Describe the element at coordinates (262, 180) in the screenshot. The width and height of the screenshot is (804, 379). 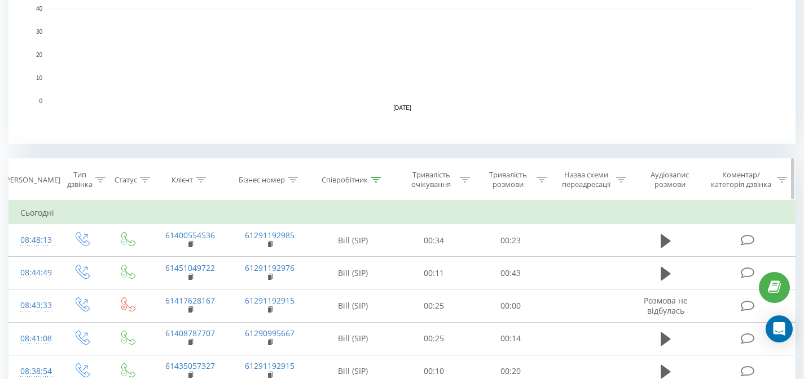
I see `div: Бізнес номер` at that location.